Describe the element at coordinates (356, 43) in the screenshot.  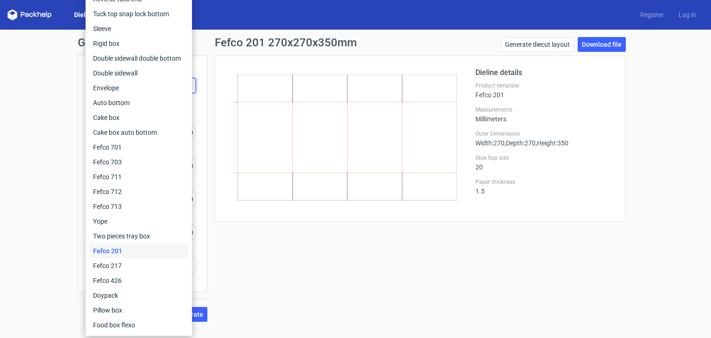
I see `h1: Generate new dieline` at that location.